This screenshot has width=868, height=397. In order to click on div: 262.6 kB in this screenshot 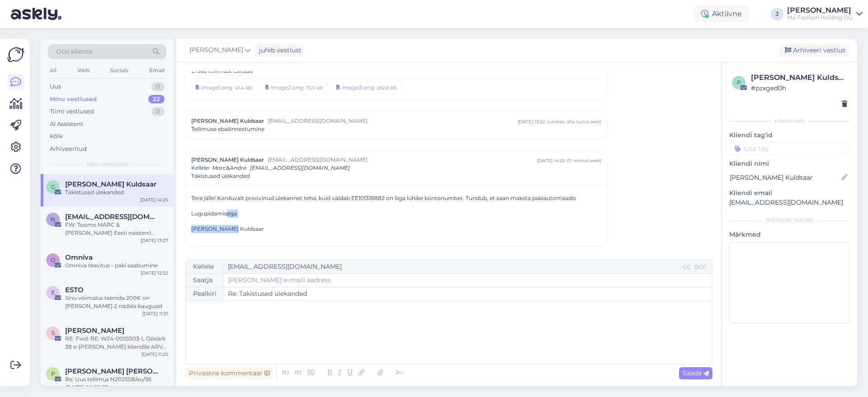, I will do `click(387, 87)`.